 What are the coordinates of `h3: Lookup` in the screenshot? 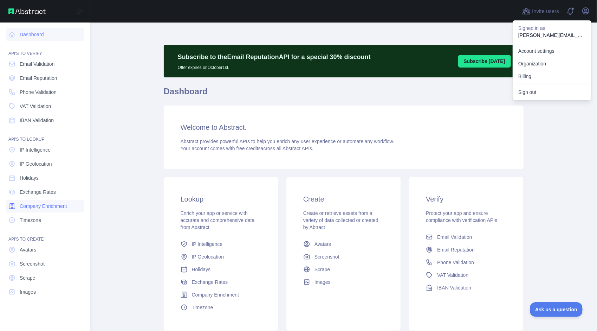 It's located at (221, 199).